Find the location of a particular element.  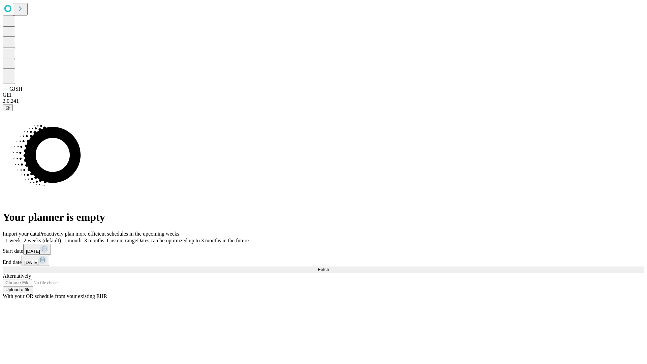

span: Dates can be optimized up to 3 months in the future. is located at coordinates (193, 240).